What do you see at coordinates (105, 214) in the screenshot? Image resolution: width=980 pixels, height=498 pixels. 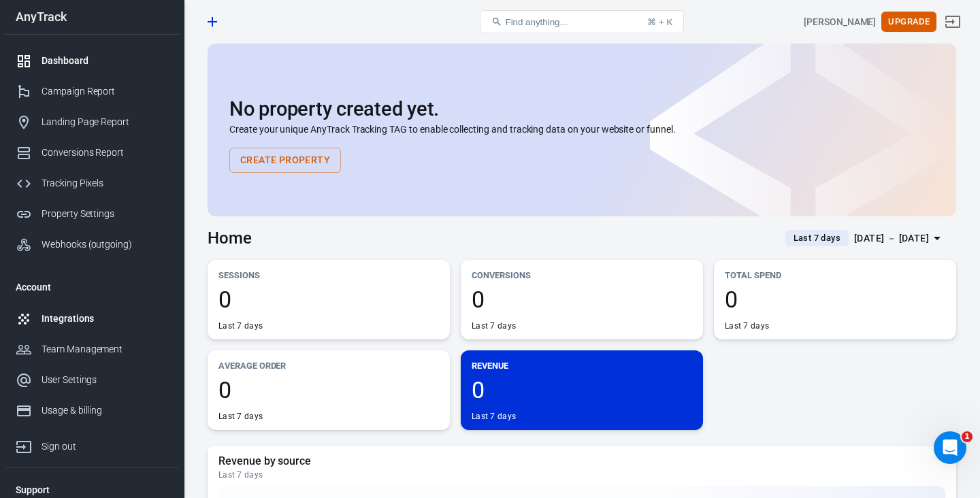 I see `div: Property Settings` at bounding box center [105, 214].